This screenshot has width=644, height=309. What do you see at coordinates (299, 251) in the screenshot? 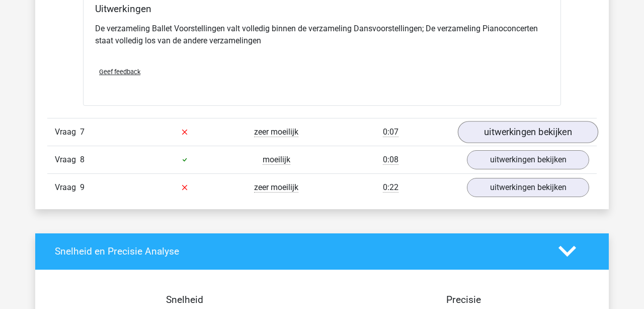
I see `h4: Snelheid en Precisie Analyse` at bounding box center [299, 251].